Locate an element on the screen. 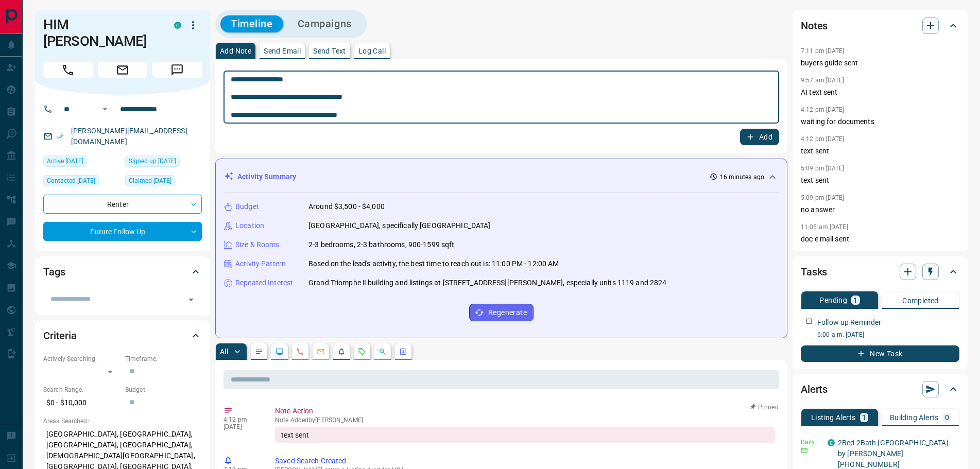 The height and width of the screenshot is (469, 980). p: Location is located at coordinates (250, 225).